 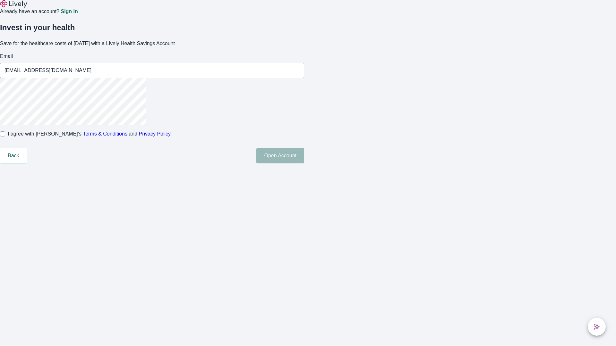 What do you see at coordinates (596, 327) in the screenshot?
I see `button: chat` at bounding box center [596, 327].